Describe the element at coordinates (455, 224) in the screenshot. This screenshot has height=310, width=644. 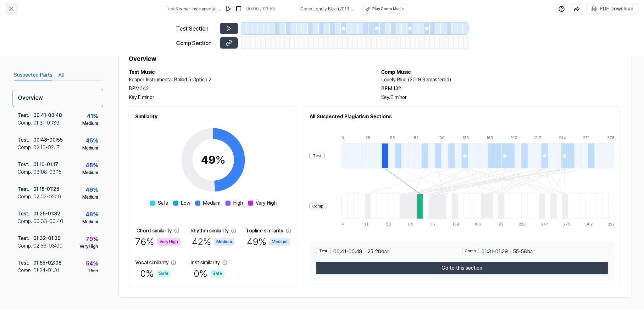
I see `div: 139` at that location.